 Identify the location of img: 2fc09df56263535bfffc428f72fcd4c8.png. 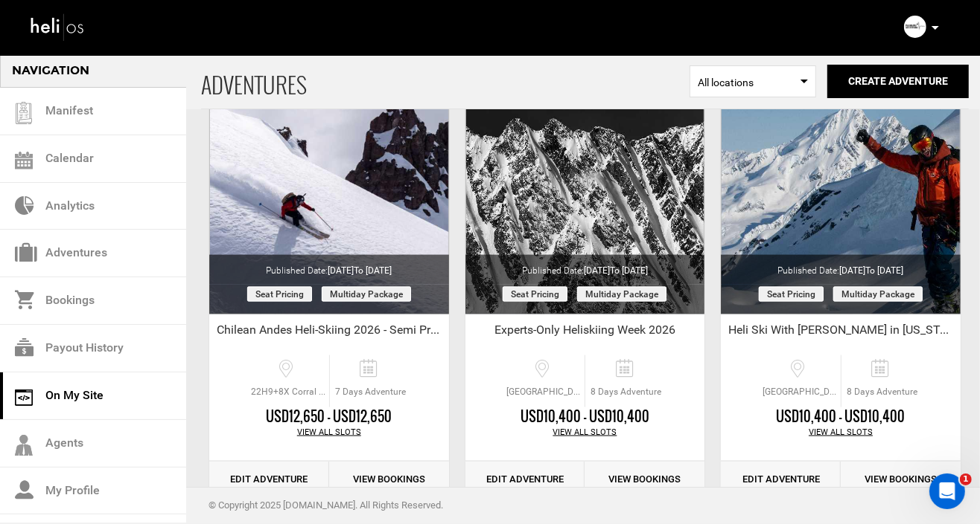
(915, 26).